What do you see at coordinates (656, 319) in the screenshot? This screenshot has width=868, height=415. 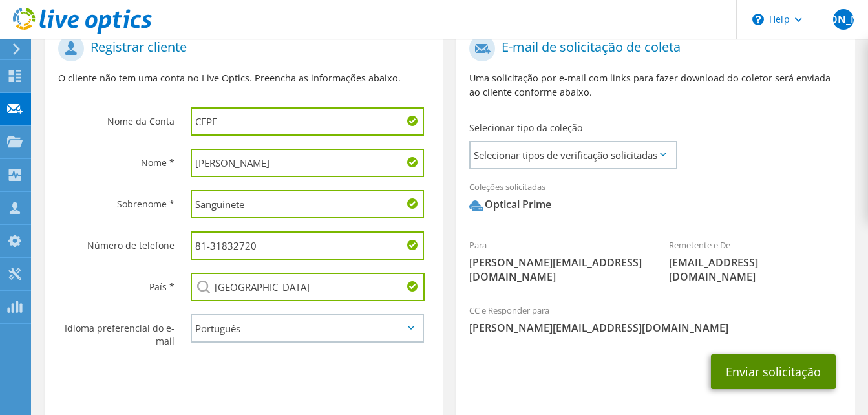 I see `div: CC e Responder para` at bounding box center [656, 319].